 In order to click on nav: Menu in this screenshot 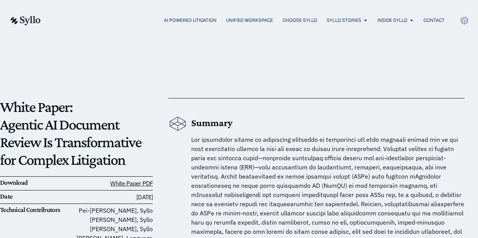, I will do `click(250, 20)`.